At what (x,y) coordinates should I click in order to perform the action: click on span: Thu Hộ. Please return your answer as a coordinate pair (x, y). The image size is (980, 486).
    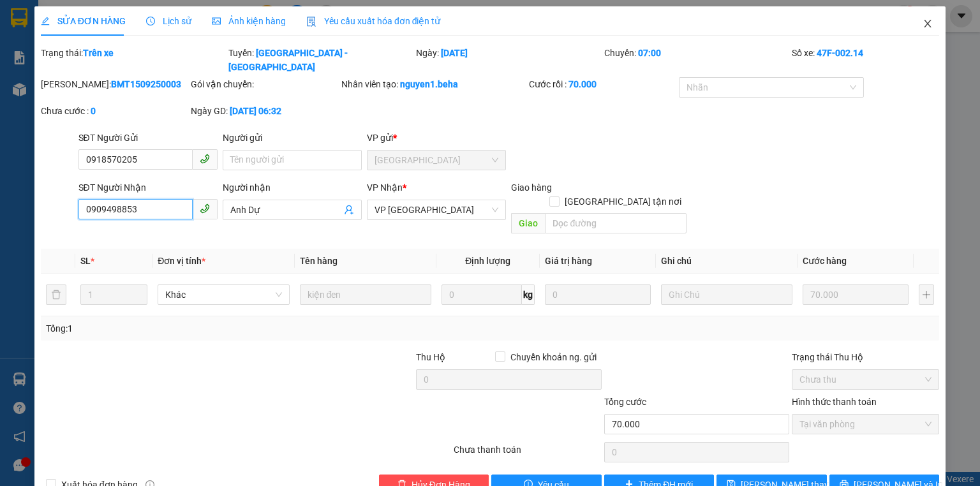
    Looking at the image, I should click on (431, 357).